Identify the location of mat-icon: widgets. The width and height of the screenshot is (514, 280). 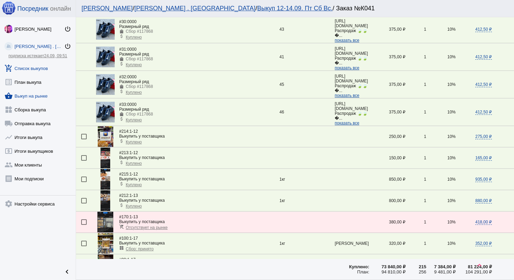
(122, 248).